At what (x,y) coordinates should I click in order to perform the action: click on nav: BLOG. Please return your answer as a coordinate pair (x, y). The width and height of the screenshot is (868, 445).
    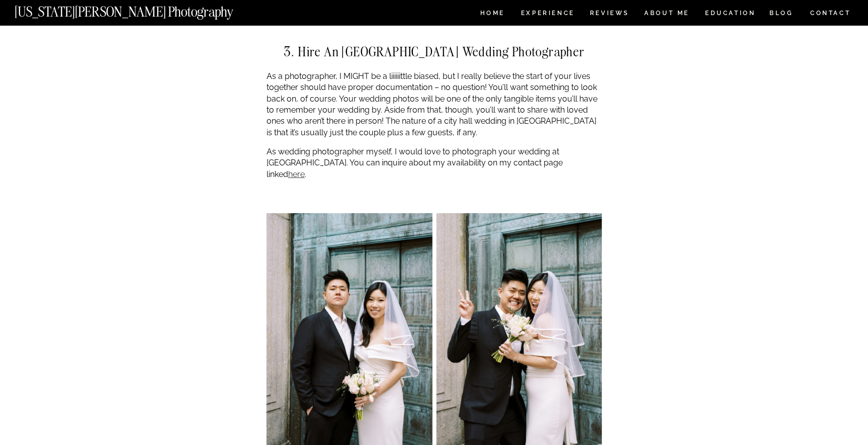
    Looking at the image, I should click on (782, 14).